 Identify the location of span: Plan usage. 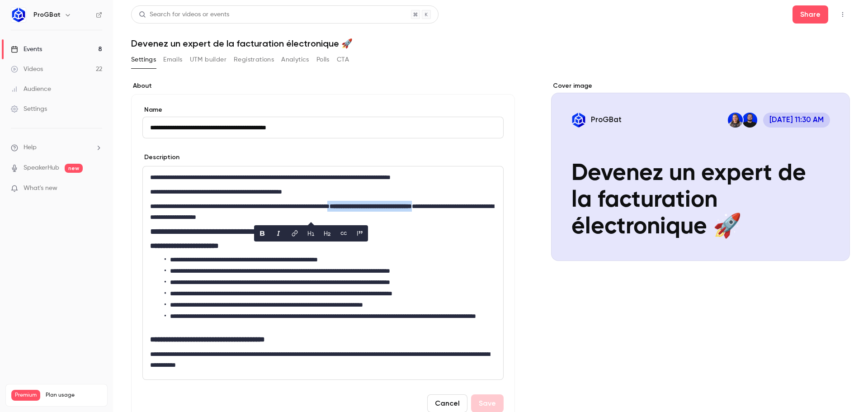
(73, 395).